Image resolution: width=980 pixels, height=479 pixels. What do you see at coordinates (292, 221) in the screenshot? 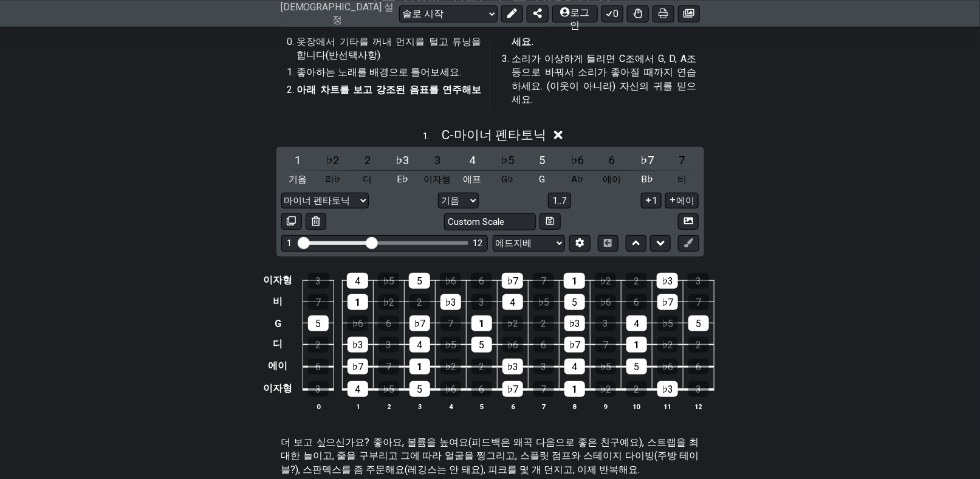
I see `button: 복사` at bounding box center [292, 221].